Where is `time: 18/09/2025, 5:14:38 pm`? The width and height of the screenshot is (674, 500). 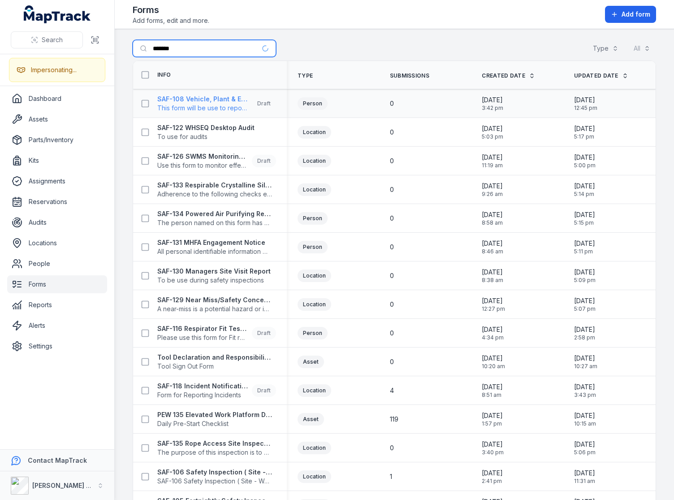
time: 18/09/2025, 5:14:38 pm is located at coordinates (585, 190).